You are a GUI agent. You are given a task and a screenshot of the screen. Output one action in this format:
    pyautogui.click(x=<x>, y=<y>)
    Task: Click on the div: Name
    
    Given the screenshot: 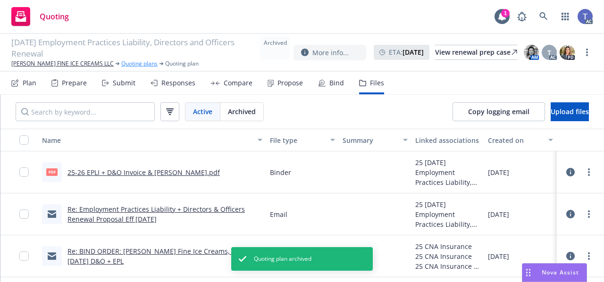 What is the action you would take?
    pyautogui.click(x=147, y=140)
    